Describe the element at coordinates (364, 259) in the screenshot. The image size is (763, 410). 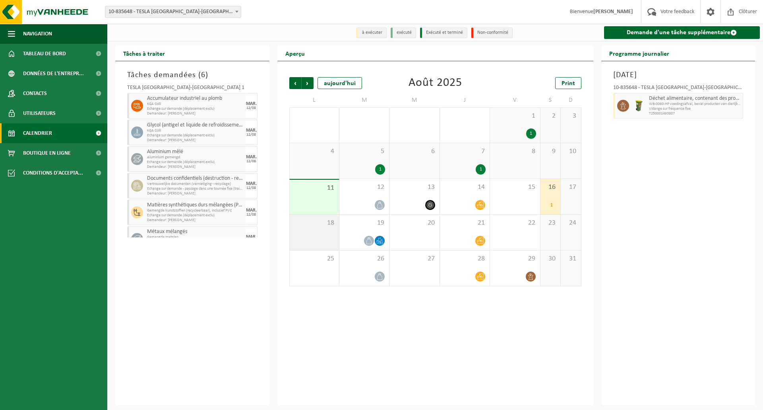
I see `span: 26` at that location.